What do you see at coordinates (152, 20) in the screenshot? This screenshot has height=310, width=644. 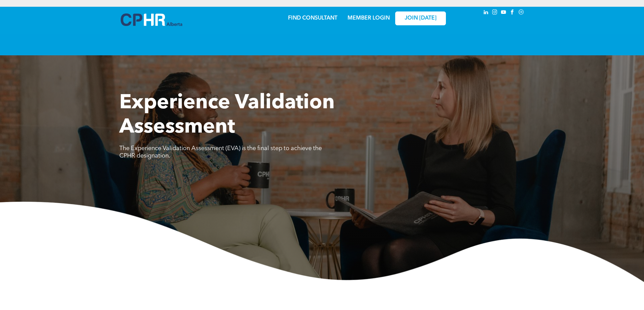 I see `img: A blue and white logo for cp alberta` at bounding box center [152, 20].